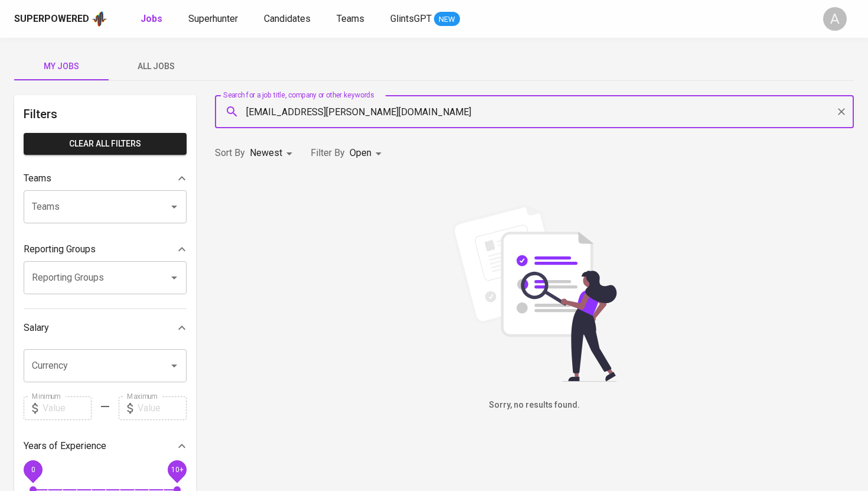 The image size is (868, 491). I want to click on span: Open, so click(360, 153).